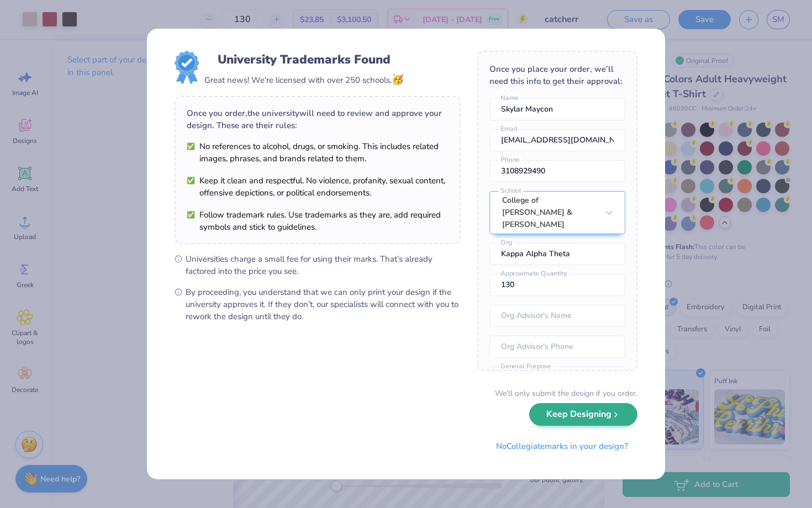  What do you see at coordinates (317, 152) in the screenshot?
I see `li: No references to alcohol, drugs, or smoking. This includes related images, phrases, and brands re...` at bounding box center [317, 152].